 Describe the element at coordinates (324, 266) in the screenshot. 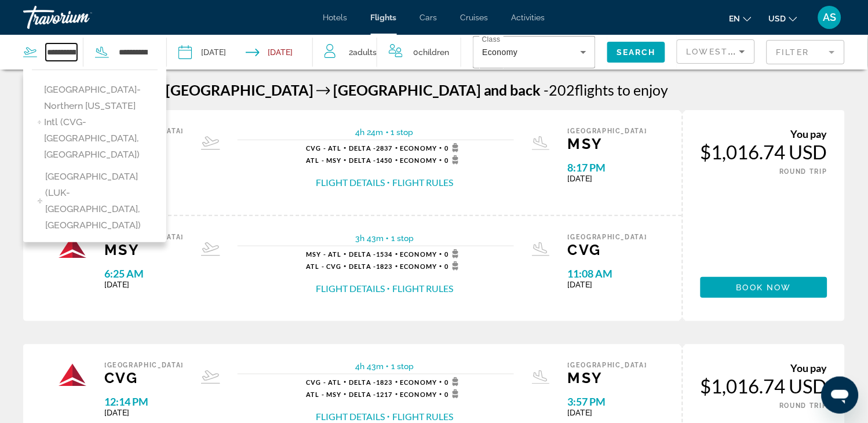

I see `span: ATL - CVG` at that location.